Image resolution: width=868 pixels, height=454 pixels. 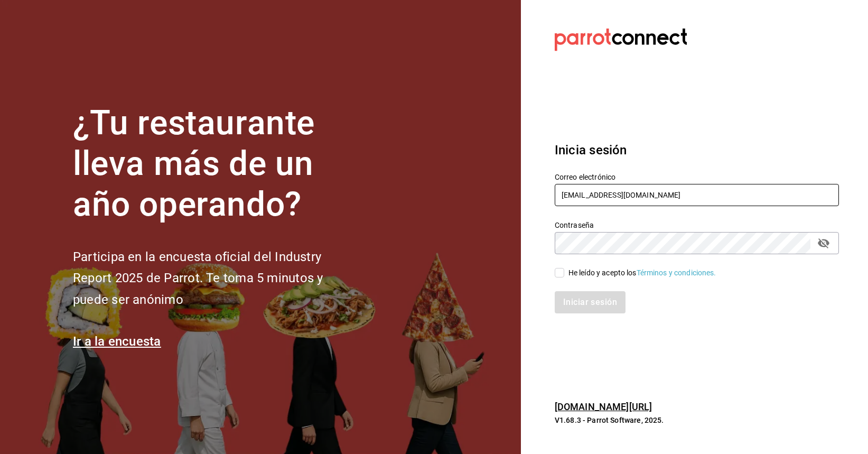 What do you see at coordinates (117, 341) in the screenshot?
I see `a: Ir a la encuesta` at bounding box center [117, 341].